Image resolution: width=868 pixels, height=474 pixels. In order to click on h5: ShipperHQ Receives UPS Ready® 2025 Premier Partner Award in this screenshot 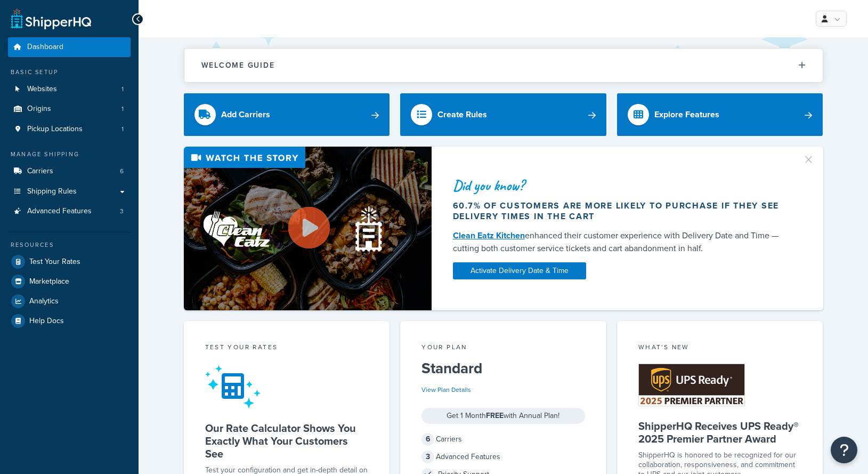, I will do `click(720, 432)`.